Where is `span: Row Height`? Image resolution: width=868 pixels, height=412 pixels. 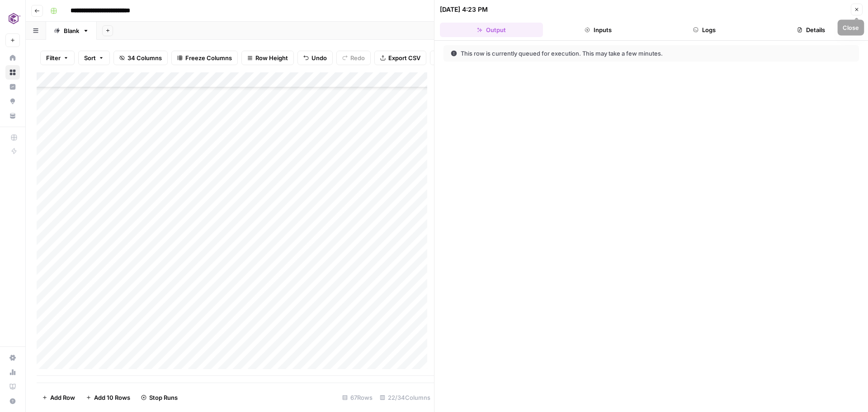 span: Row Height is located at coordinates (272, 58).